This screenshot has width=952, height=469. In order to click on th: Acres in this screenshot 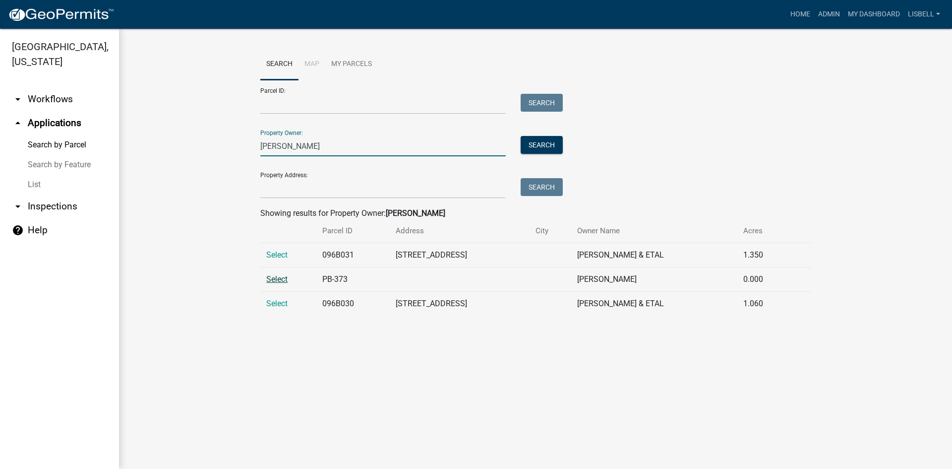, I will do `click(764, 231)`.